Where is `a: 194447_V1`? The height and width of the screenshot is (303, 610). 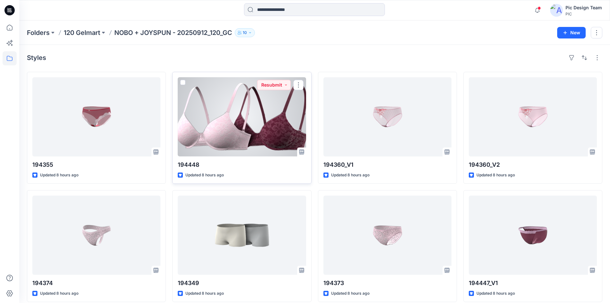
a: 194447_V1 is located at coordinates (533, 235).